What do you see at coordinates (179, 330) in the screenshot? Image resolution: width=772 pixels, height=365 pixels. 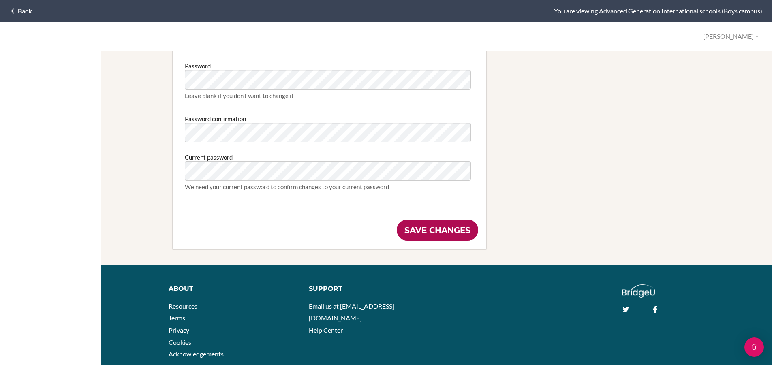 I see `a: Privacy` at bounding box center [179, 330].